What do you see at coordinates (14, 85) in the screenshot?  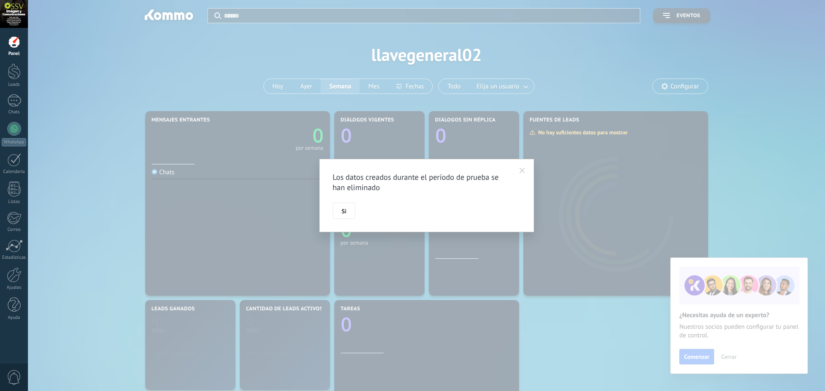 I see `div: Leads` at bounding box center [14, 85].